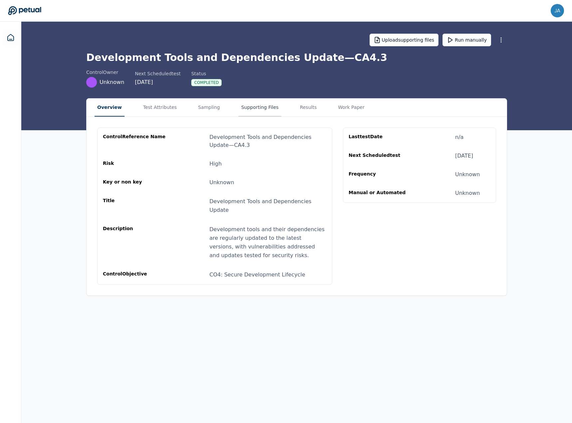 Image resolution: width=572 pixels, height=423 pixels. Describe the element at coordinates (381, 193) in the screenshot. I see `div: Manual or Automated` at that location.